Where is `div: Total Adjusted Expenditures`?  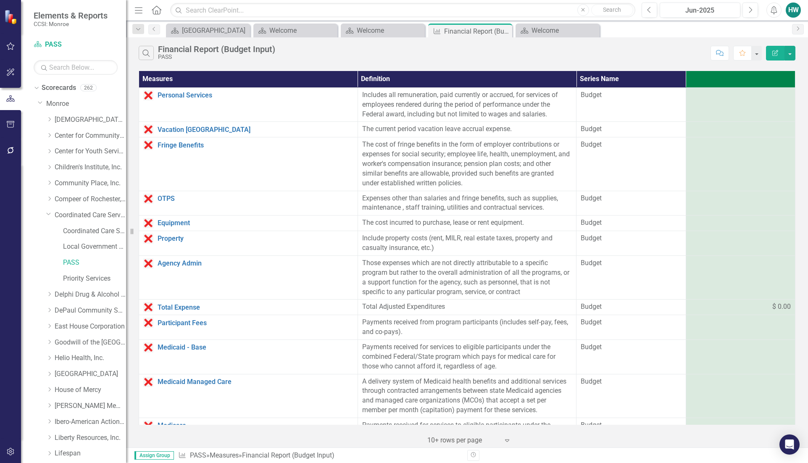
div: Total Adjusted Expenditures is located at coordinates (467, 307).